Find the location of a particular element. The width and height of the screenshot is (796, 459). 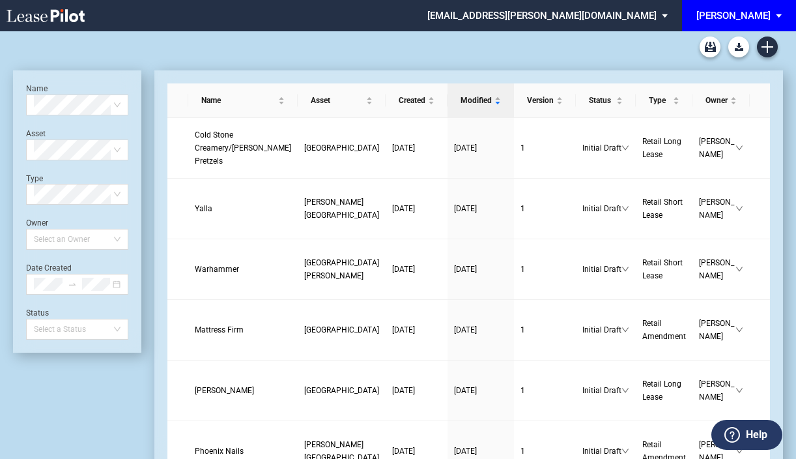

a: Mattress Firm is located at coordinates (243, 330).